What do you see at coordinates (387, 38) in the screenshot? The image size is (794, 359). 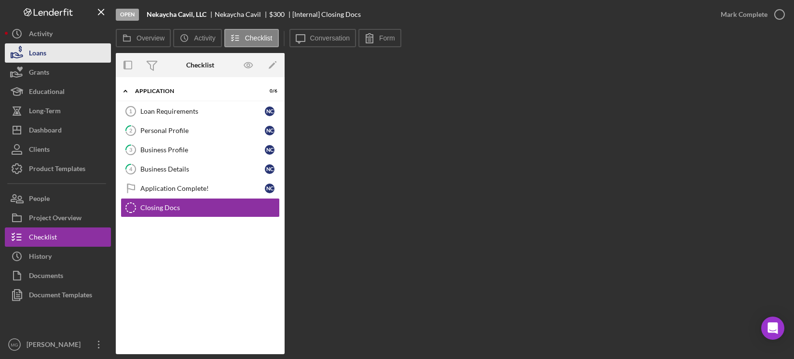 I see `label: Form` at bounding box center [387, 38].